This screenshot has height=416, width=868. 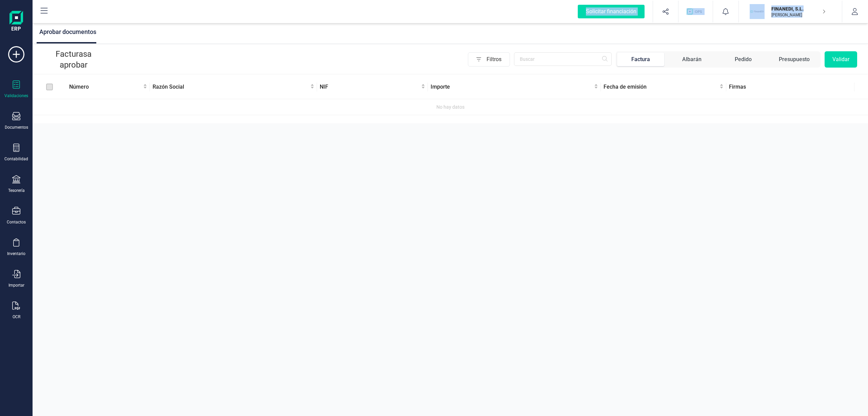 I want to click on input: Buscar, so click(x=563, y=59).